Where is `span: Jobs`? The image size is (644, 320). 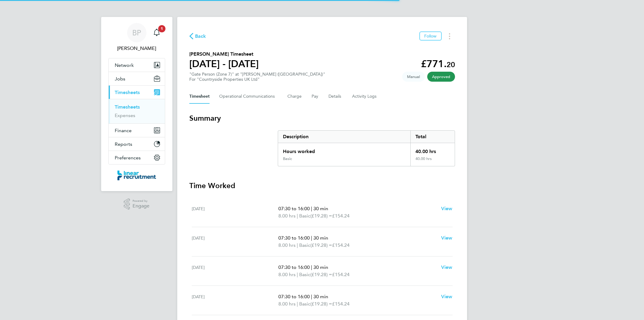
span: Jobs is located at coordinates (120, 79).